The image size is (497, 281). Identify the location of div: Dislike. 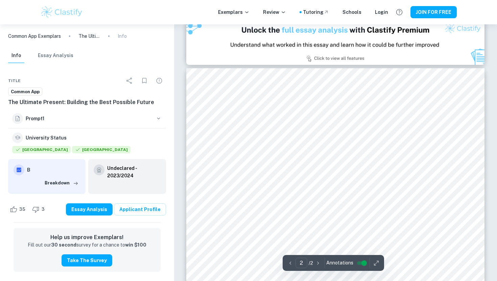
(39, 210).